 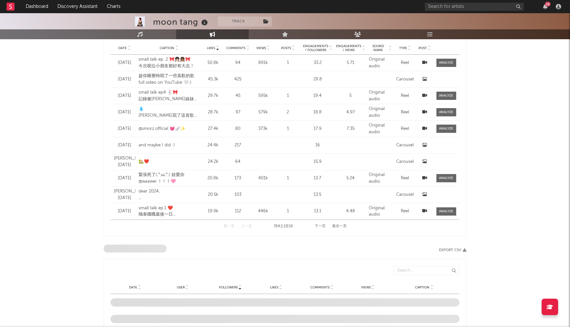 What do you see at coordinates (133, 288) in the screenshot?
I see `span: Date` at bounding box center [133, 288].